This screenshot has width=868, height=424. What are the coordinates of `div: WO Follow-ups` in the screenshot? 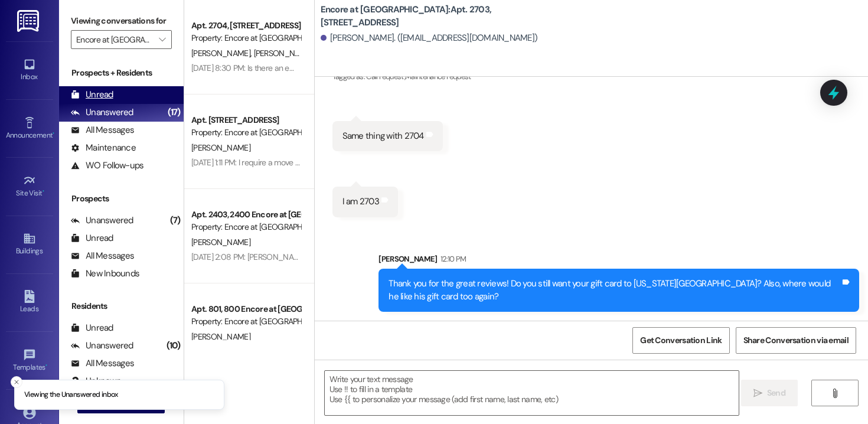 It's located at (107, 165).